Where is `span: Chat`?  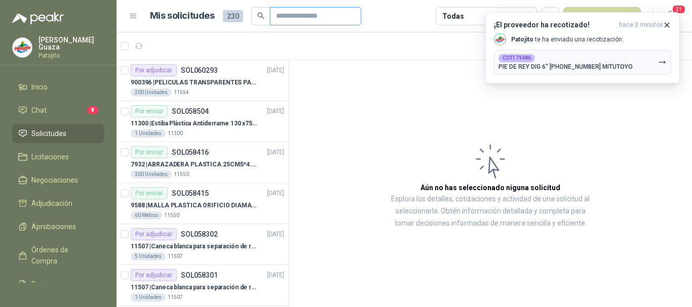 span: Chat is located at coordinates (39, 110).